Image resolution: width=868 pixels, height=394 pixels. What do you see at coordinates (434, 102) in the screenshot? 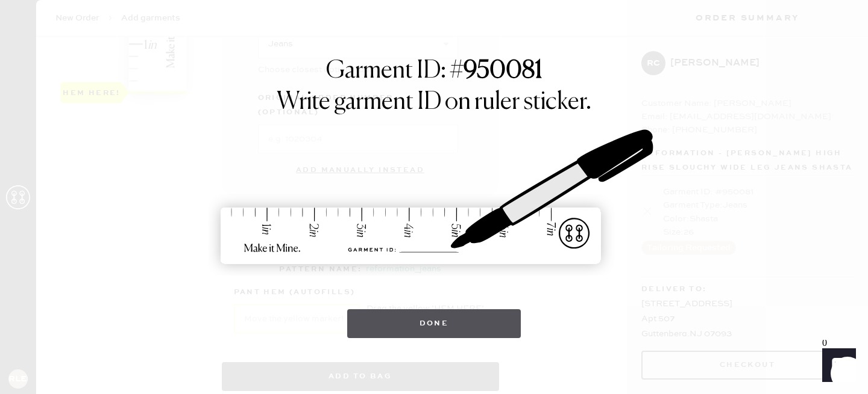
I see `h1: Write garment ID on ruler sticker.` at bounding box center [434, 102].